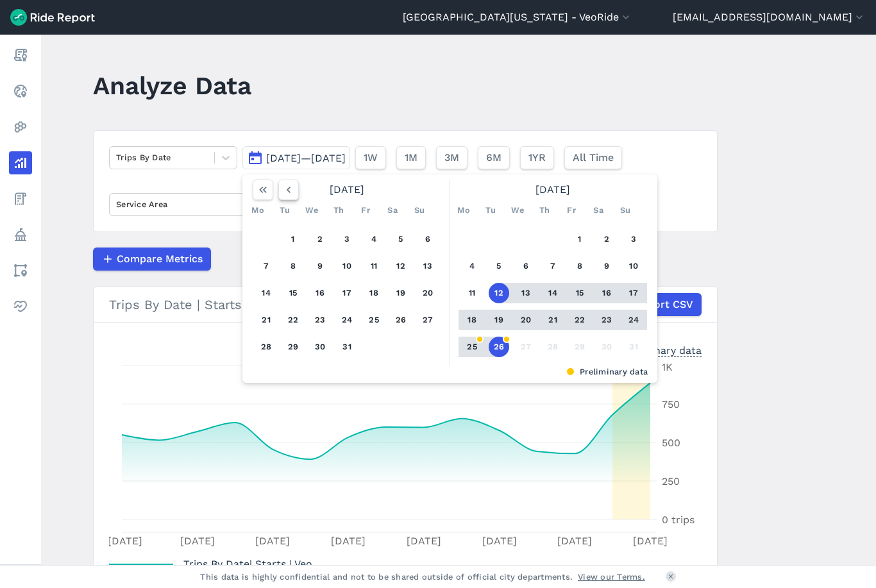 Image resolution: width=876 pixels, height=588 pixels. I want to click on div: Th, so click(339, 210).